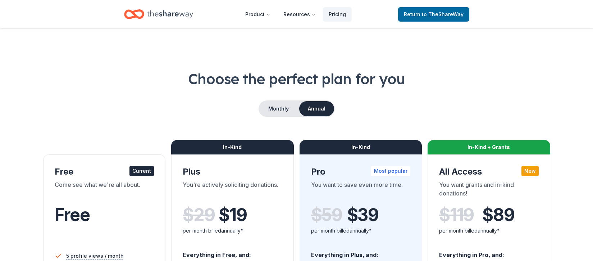 Image resolution: width=593 pixels, height=261 pixels. Describe the element at coordinates (363, 215) in the screenshot. I see `span: $ 39` at that location.